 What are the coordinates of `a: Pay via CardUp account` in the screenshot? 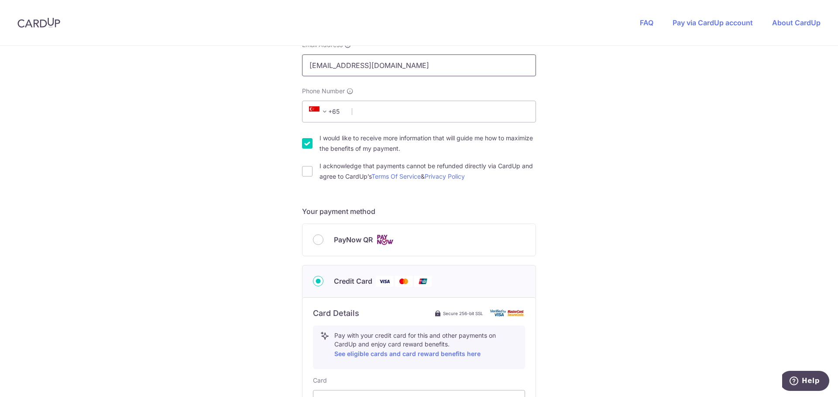 It's located at (712, 23).